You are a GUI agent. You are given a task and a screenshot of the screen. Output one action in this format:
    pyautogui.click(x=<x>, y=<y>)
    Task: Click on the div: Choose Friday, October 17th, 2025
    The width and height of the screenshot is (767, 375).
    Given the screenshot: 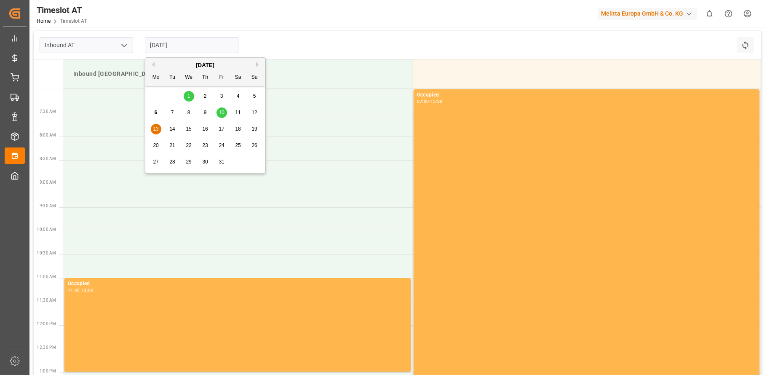 What is the action you would take?
    pyautogui.click(x=221, y=129)
    